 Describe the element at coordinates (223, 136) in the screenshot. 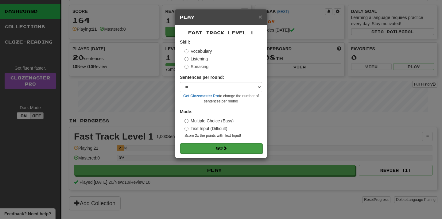

I see `small: Score 2x the points with Text Input !` at that location.